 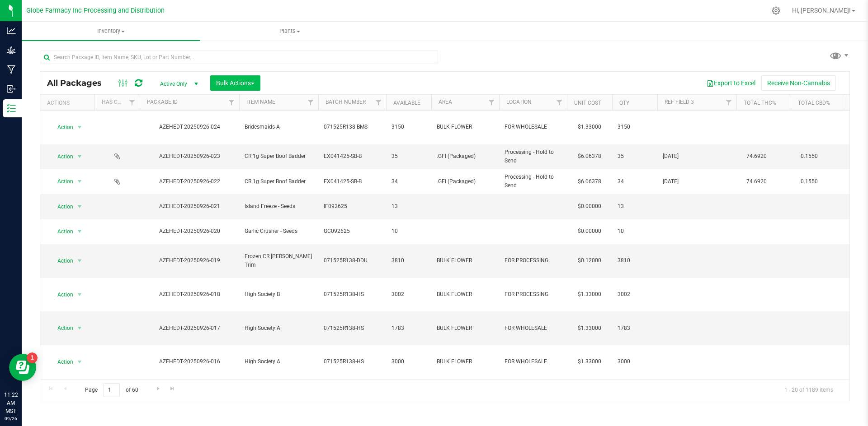 I want to click on span: Plants, so click(x=289, y=31).